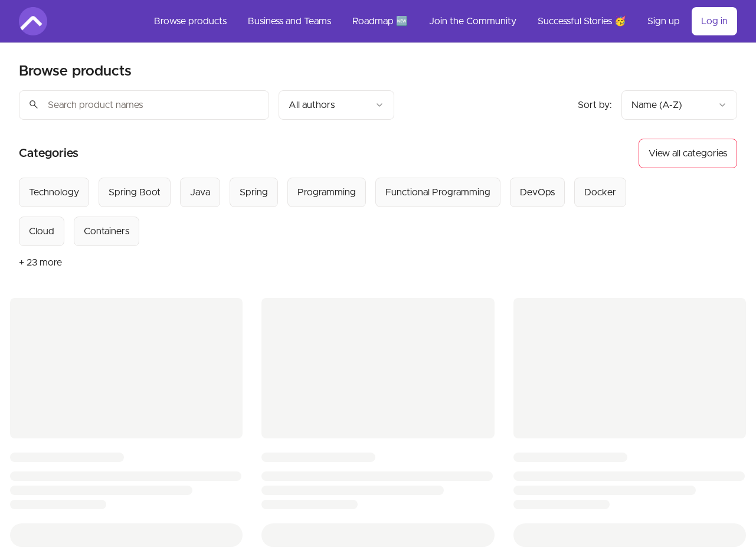 This screenshot has height=557, width=756. I want to click on nav: Main, so click(441, 21).